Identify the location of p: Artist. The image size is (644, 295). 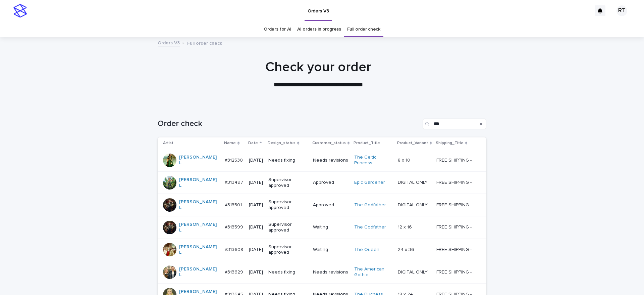
(168, 143).